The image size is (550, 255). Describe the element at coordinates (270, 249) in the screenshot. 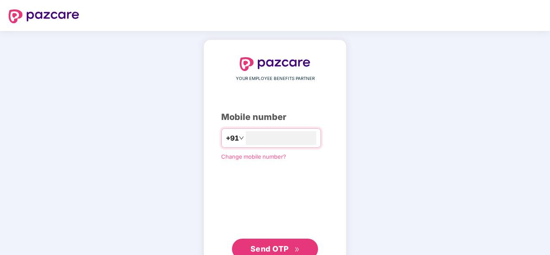

I see `span: Send OTP` at that location.